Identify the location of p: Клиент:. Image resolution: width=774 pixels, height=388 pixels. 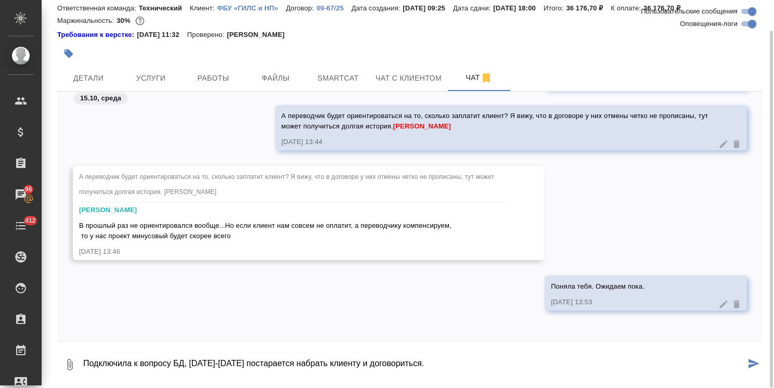
(204, 8).